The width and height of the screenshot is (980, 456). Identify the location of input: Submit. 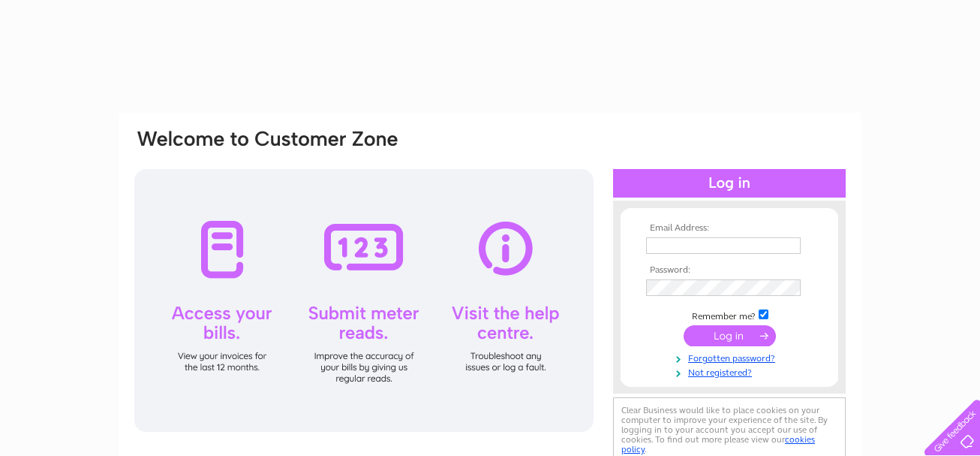
(729, 336).